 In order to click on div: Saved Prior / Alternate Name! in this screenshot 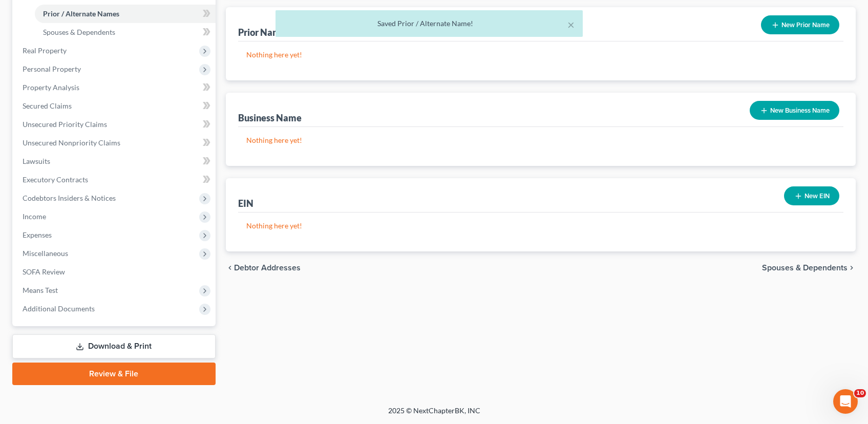, I will do `click(429, 24)`.